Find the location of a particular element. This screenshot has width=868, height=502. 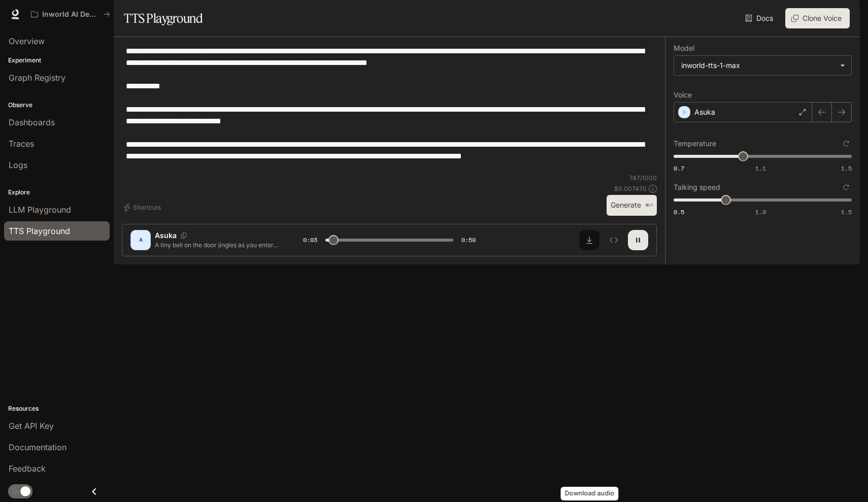

p: Voice is located at coordinates (682, 95).